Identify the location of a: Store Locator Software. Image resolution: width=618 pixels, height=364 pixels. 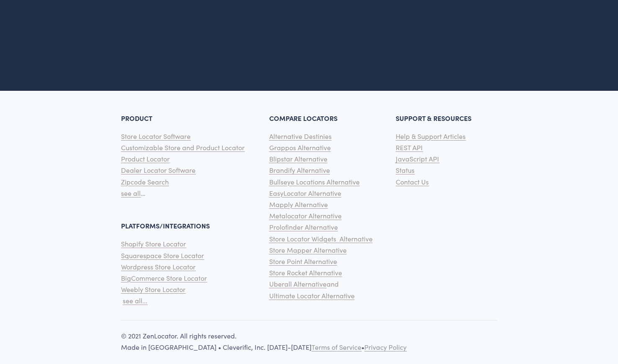
(156, 136).